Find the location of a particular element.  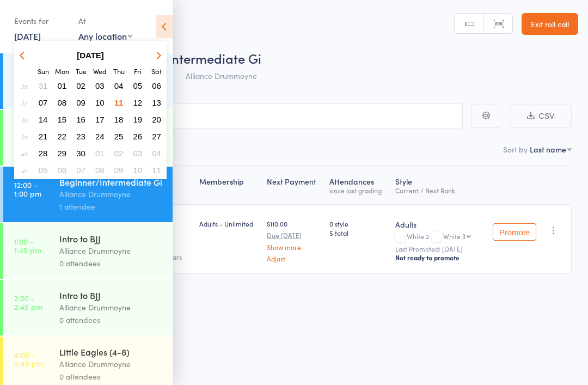

div: At is located at coordinates (105, 21).